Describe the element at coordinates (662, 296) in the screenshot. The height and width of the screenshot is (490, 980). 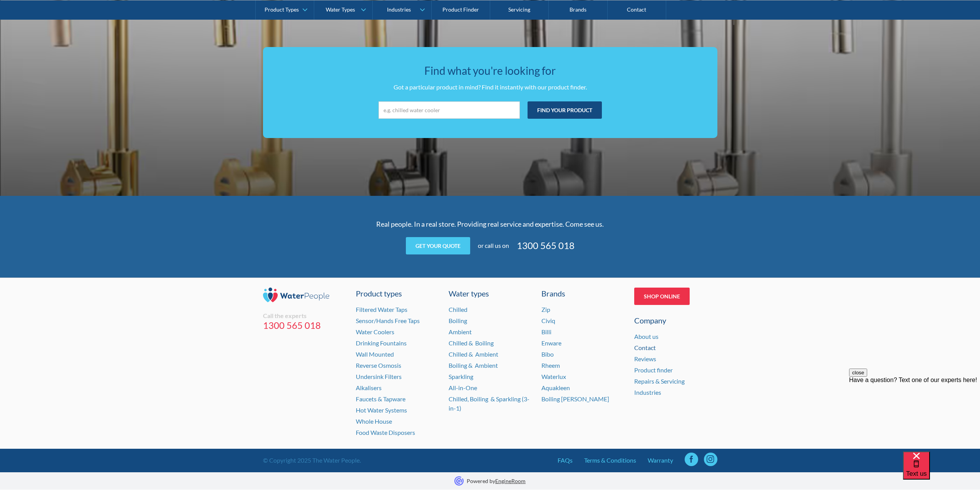
I see `a: Shop Online` at that location.